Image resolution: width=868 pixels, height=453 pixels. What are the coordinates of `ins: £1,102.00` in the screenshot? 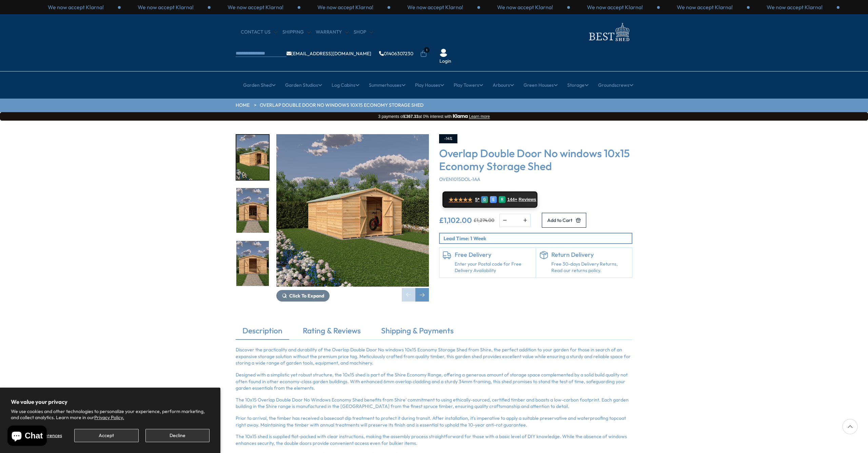 It's located at (455, 220).